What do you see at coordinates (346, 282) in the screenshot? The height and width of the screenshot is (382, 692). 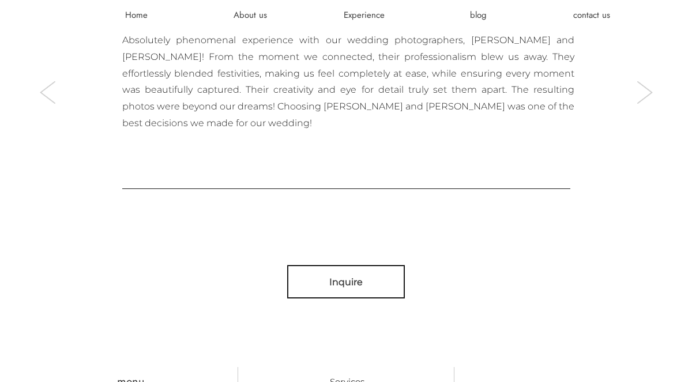 I see `a: Inquire` at bounding box center [346, 282].